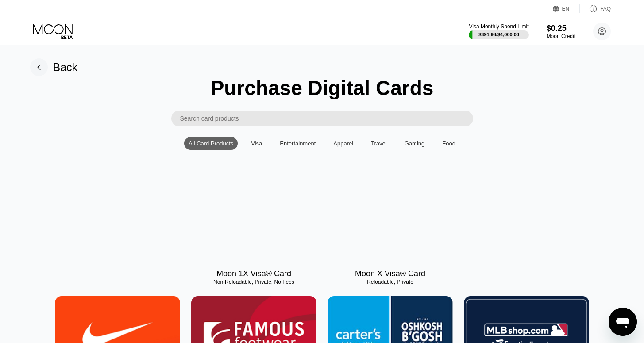 This screenshot has width=644, height=343. Describe the element at coordinates (379, 143) in the screenshot. I see `div: Travel` at that location.